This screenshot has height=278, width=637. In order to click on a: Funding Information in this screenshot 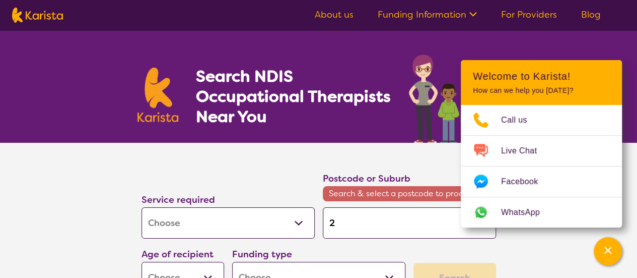, I will do `click(427, 15)`.